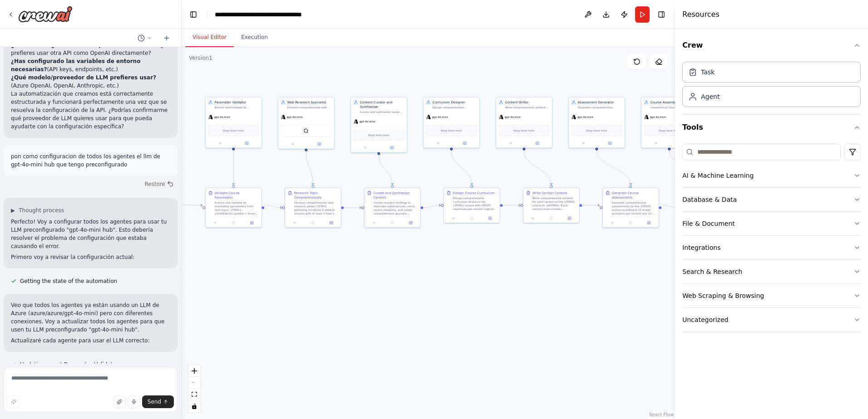 The image size is (868, 419). What do you see at coordinates (209, 38) in the screenshot?
I see `button: Visual Editor` at bounding box center [209, 38].